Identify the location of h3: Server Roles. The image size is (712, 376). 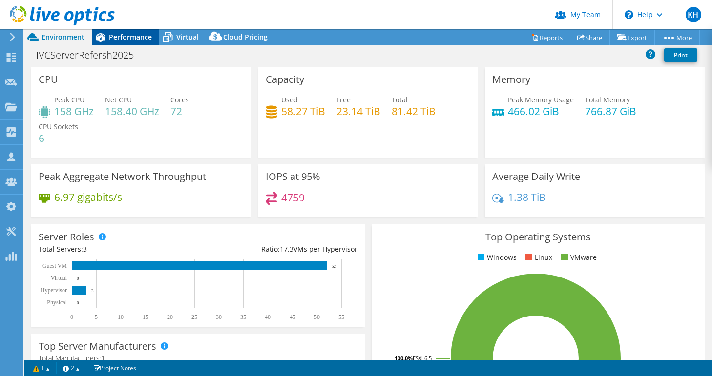
(66, 237).